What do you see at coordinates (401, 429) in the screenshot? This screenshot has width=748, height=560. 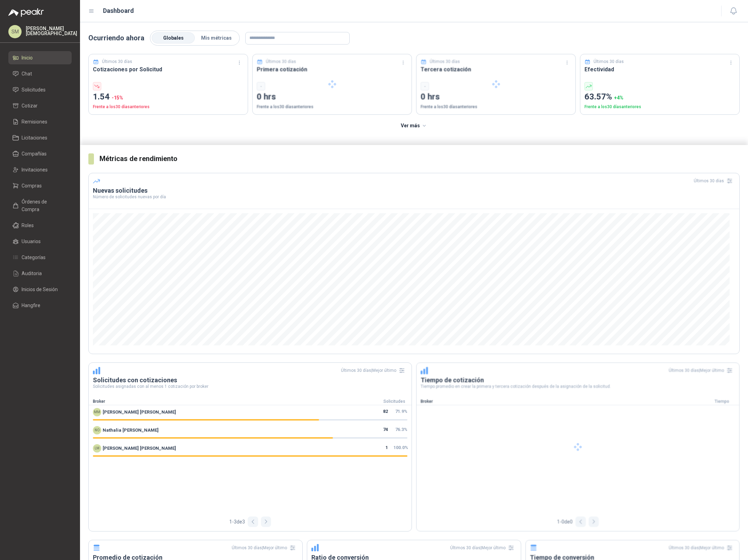 I see `span: 76.3 %` at bounding box center [401, 429].